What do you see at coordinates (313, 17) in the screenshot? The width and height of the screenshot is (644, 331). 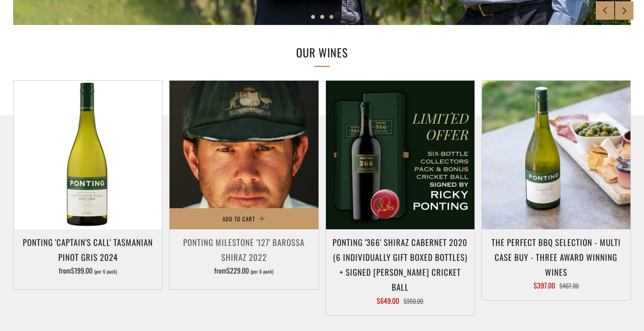 I see `button: 1` at bounding box center [313, 17].